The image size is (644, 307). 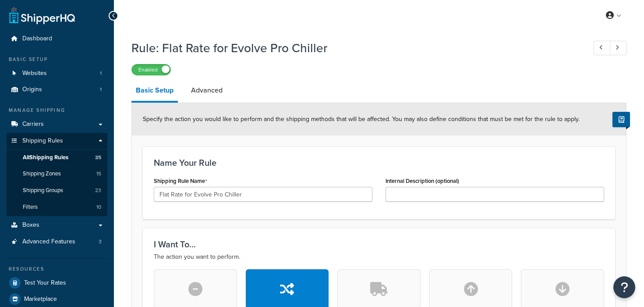 What do you see at coordinates (99, 242) in the screenshot?
I see `span: 3` at bounding box center [99, 242].